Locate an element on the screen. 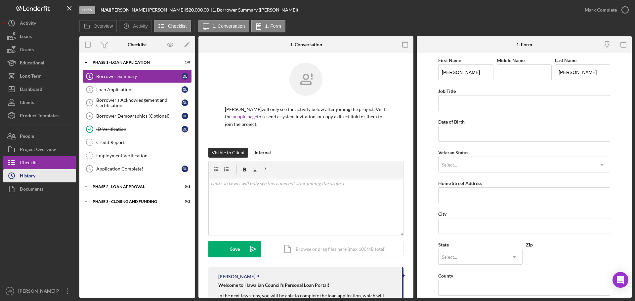  a: 3Borrower's Acknowledgement and CertificationDL is located at coordinates (137, 103).